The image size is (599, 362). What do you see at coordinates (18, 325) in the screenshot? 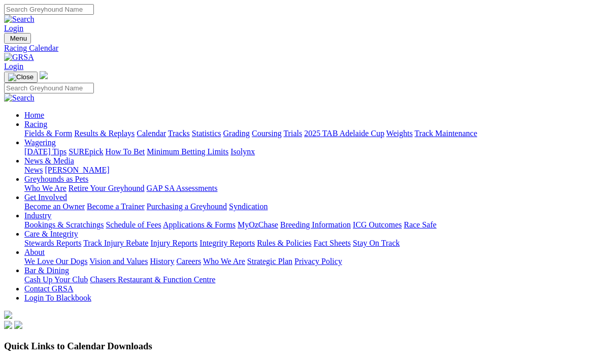
I see `img: twitter.svg` at bounding box center [18, 325].